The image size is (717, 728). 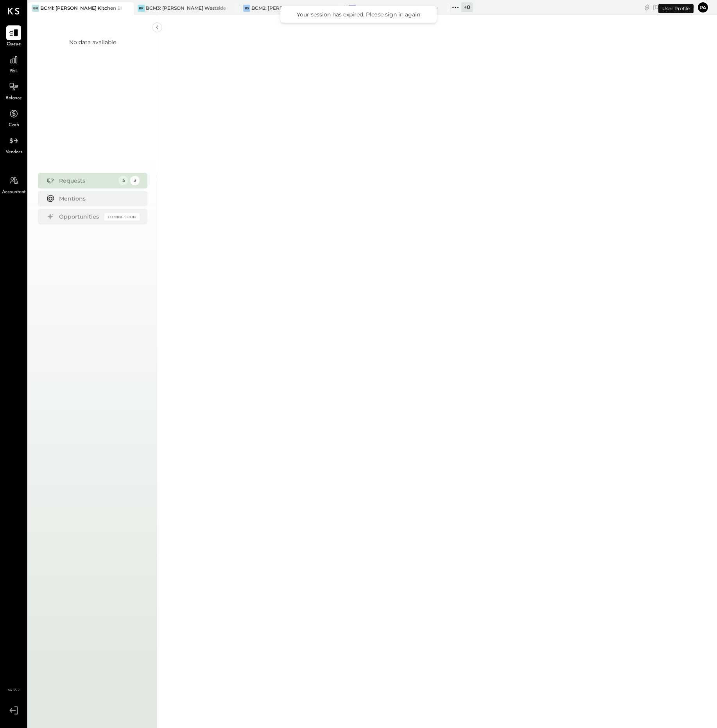 I want to click on a: Balance, so click(x=14, y=90).